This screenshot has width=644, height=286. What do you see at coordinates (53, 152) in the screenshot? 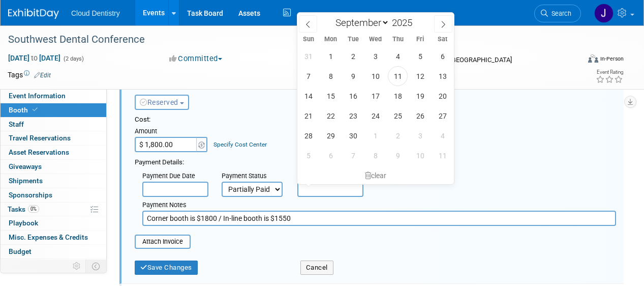
I see `a: Asset Reservations` at bounding box center [53, 152].